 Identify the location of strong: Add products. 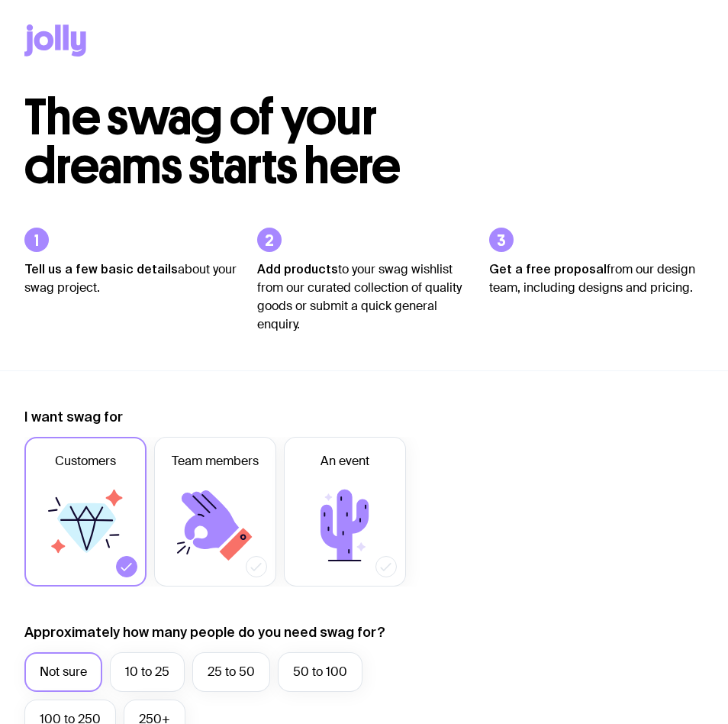
(298, 269).